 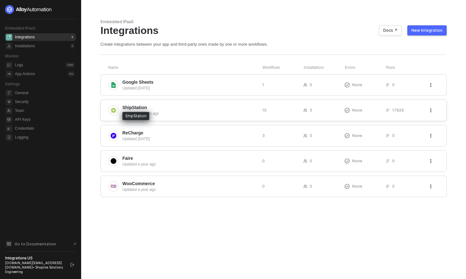 I want to click on div: New Integration, so click(x=427, y=30).